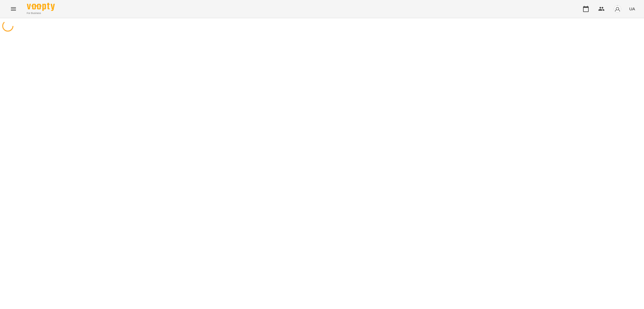 This screenshot has height=309, width=644. What do you see at coordinates (14, 9) in the screenshot?
I see `button: Menu` at bounding box center [14, 9].